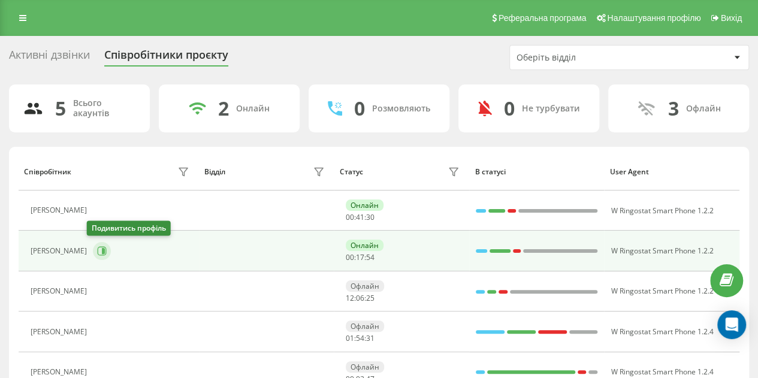  I want to click on div: Подивитись профіль, so click(129, 228).